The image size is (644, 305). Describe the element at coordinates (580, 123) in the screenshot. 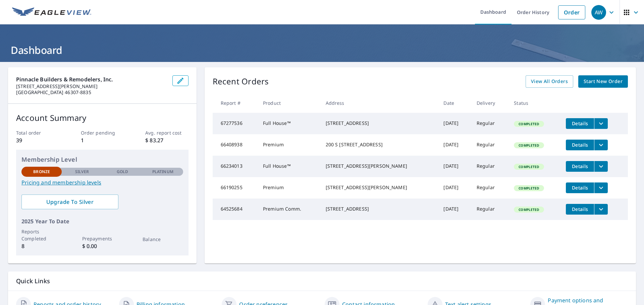

I see `button: detailsBtn-67277536` at that location.